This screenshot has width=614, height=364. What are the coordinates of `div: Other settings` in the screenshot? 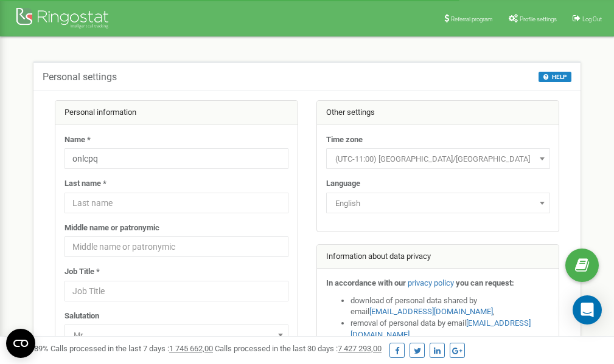 It's located at (438, 113).